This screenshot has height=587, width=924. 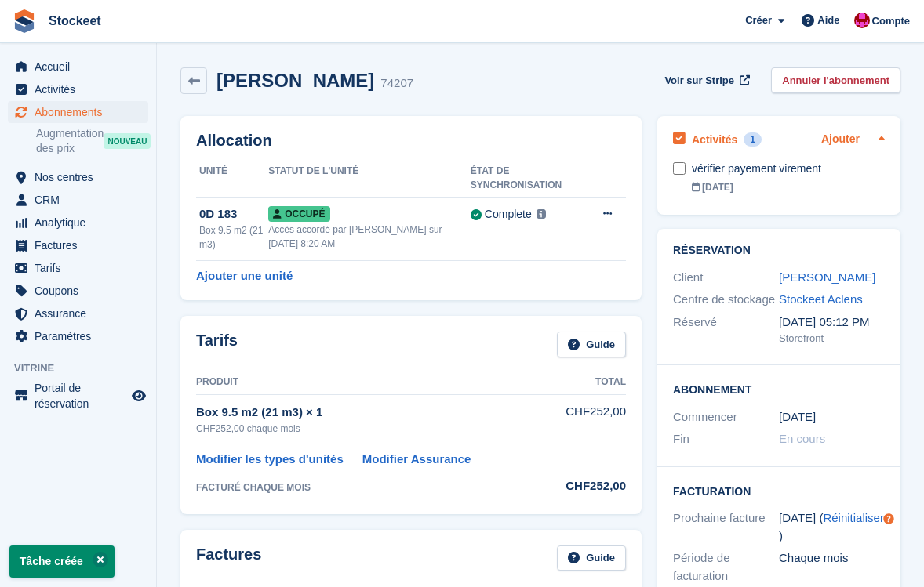 I want to click on div: Période de facturation, so click(x=726, y=567).